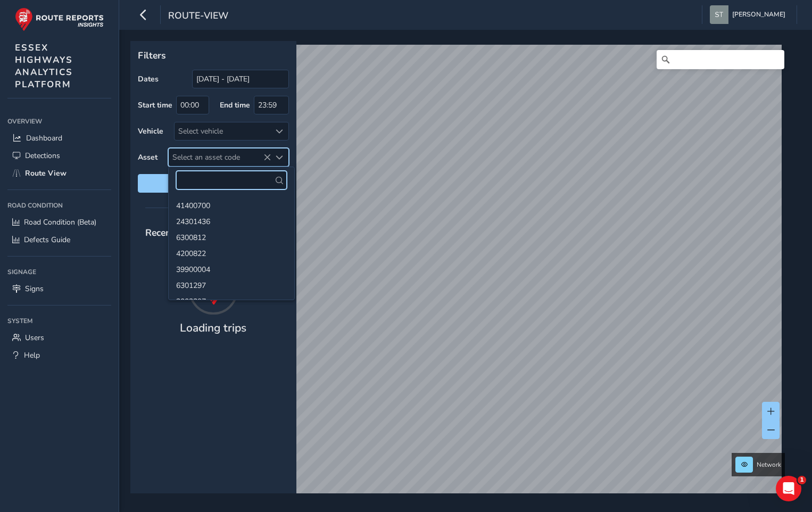  What do you see at coordinates (59, 222) in the screenshot?
I see `a: Road Condition (Beta)` at bounding box center [59, 222].